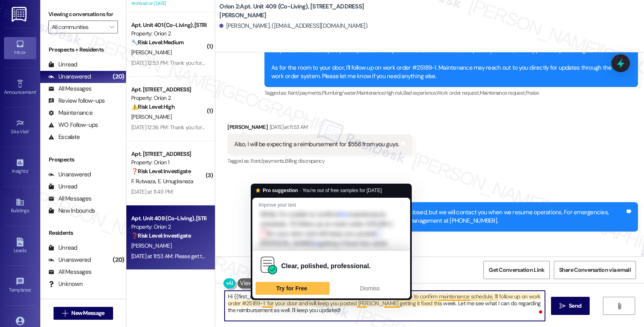  What do you see at coordinates (570, 306) in the screenshot?
I see `button: Send` at bounding box center [570, 306].